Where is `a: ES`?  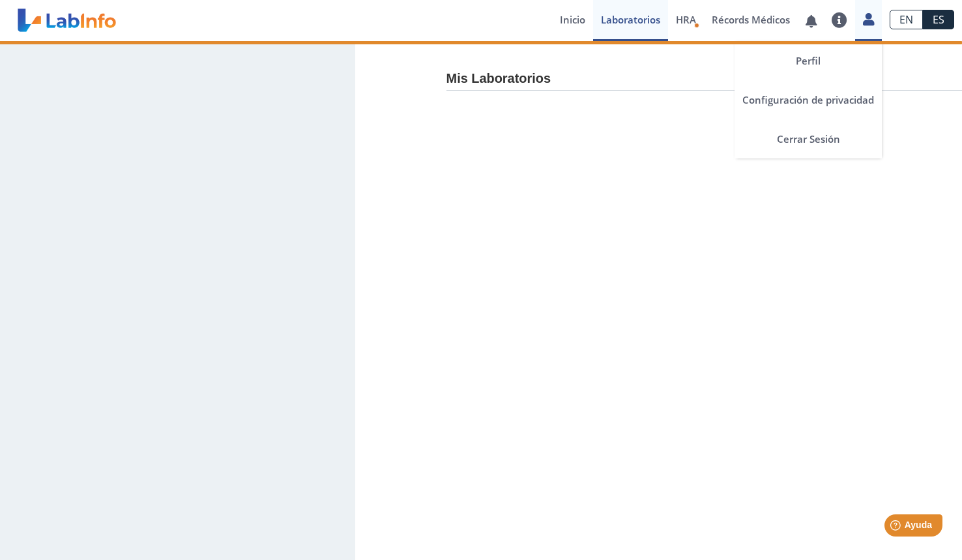 a: ES is located at coordinates (939, 20).